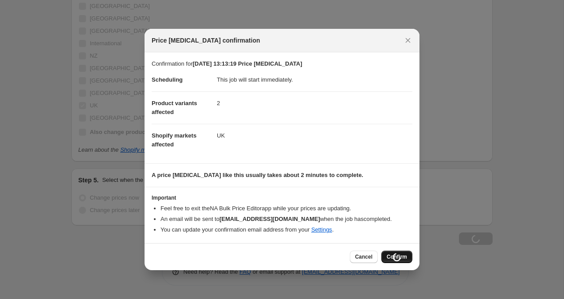 The height and width of the screenshot is (299, 564). I want to click on h3: Important, so click(282, 198).